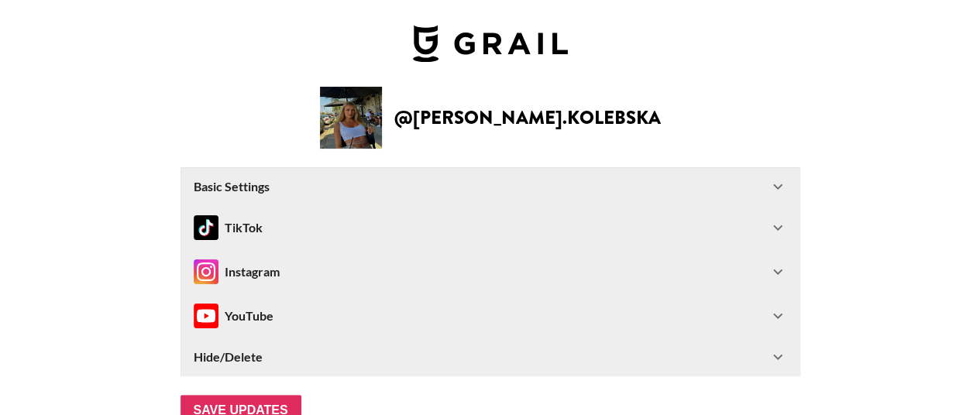 The image size is (980, 415). I want to click on strong: Basic Settings, so click(232, 187).